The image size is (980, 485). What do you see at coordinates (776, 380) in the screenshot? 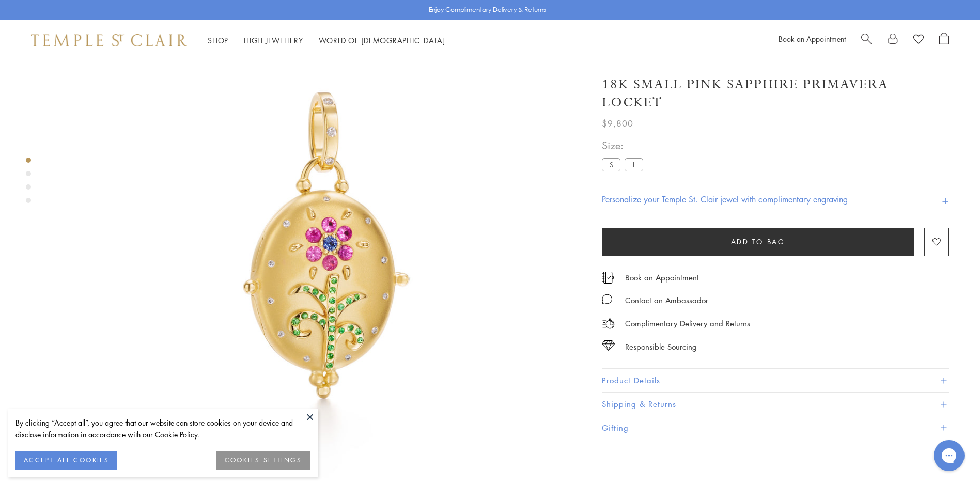
I see `button: Product Details` at bounding box center [776, 380].